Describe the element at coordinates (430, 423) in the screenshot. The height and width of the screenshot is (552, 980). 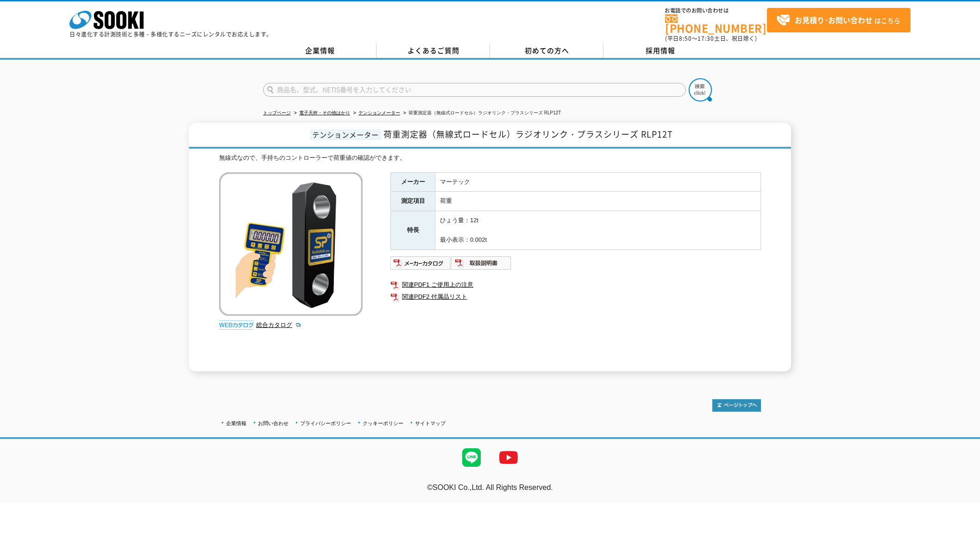
I see `a: サイトマップ` at that location.